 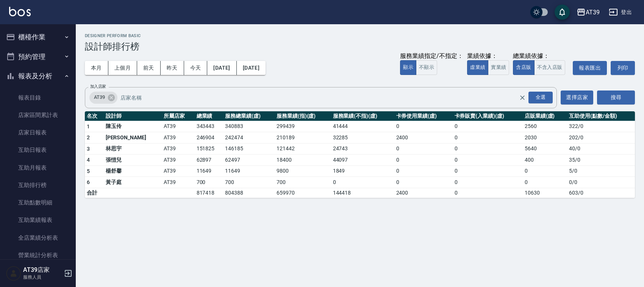 What do you see at coordinates (590, 68) in the screenshot?
I see `button: 報表匯出` at bounding box center [590, 68].